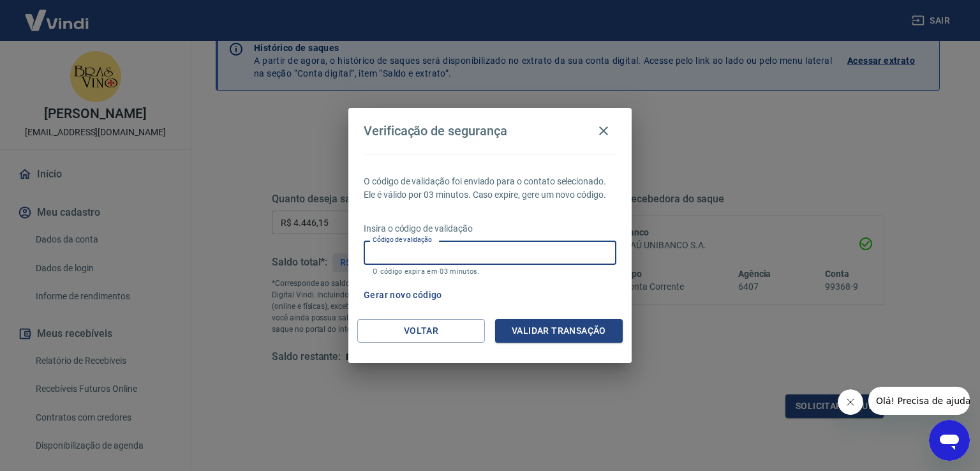  What do you see at coordinates (402, 239) in the screenshot?
I see `label: Código de validação` at bounding box center [402, 239].